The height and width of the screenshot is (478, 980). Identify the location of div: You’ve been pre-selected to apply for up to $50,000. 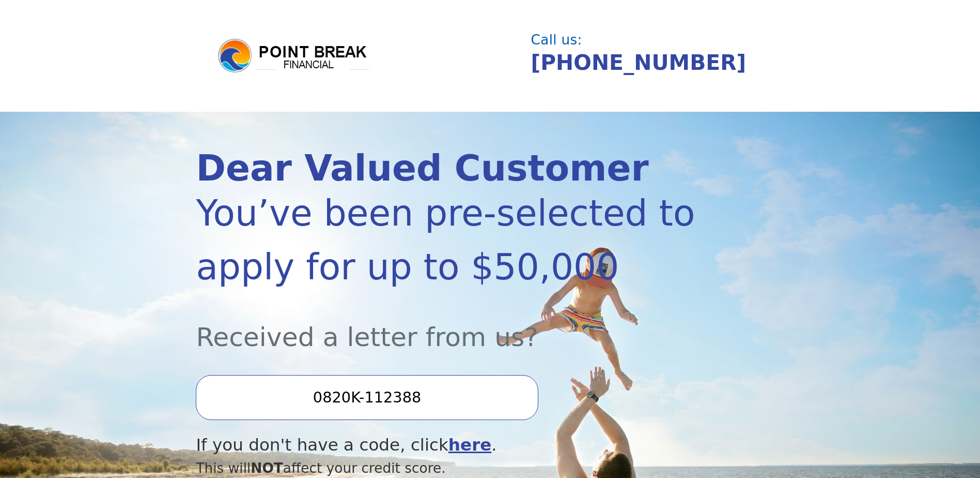
(445, 240).